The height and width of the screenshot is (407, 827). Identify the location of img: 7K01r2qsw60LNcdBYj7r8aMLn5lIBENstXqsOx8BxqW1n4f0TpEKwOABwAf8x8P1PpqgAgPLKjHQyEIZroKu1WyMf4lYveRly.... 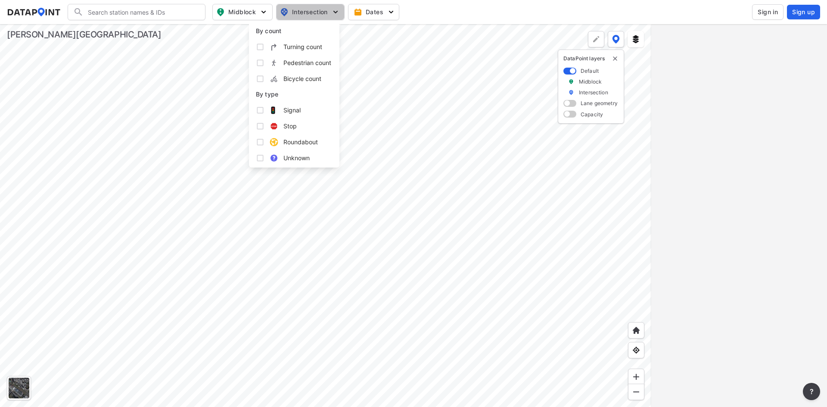
(274, 79).